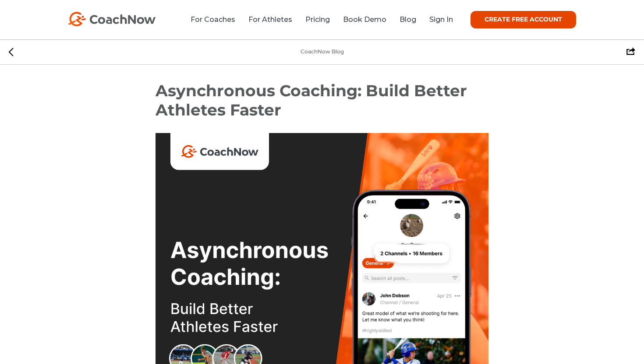 The image size is (644, 364). What do you see at coordinates (317, 19) in the screenshot?
I see `a: Pricing` at bounding box center [317, 19].